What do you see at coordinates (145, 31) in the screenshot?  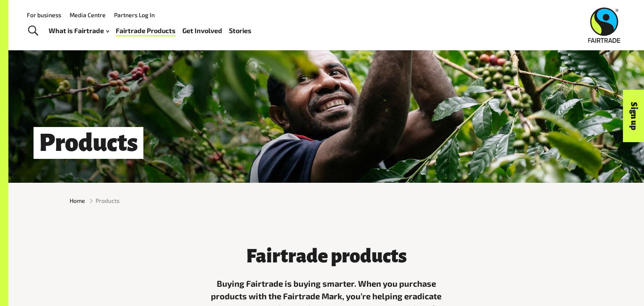 I see `a: Fairtrade Products` at bounding box center [145, 31].